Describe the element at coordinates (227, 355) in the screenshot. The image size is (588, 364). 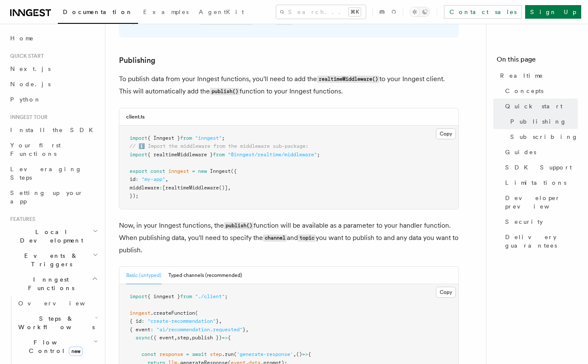
I see `span: .run` at that location.